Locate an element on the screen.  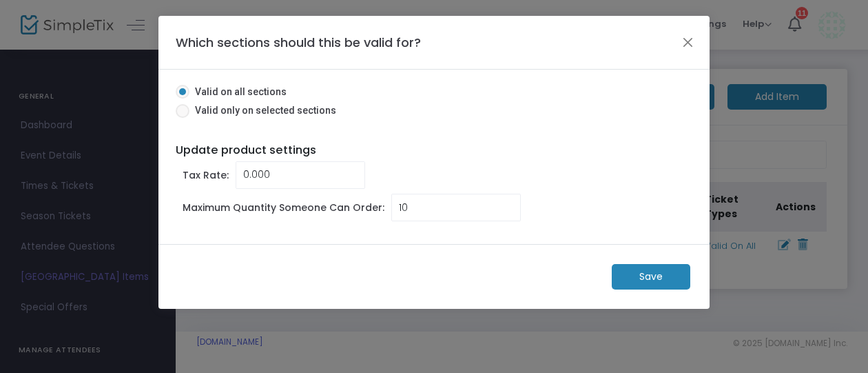
h4: Which sections should this be valid for? is located at coordinates (299, 42).